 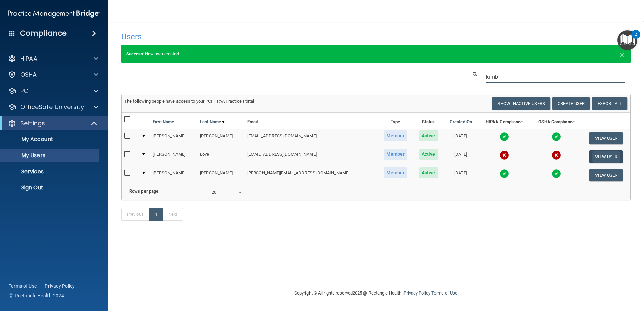 I want to click on td: Love, so click(x=221, y=157).